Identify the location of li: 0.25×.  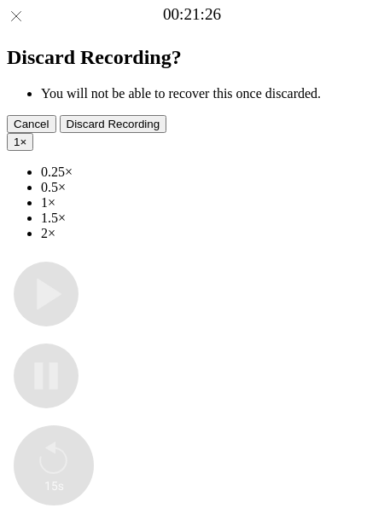
(209, 172).